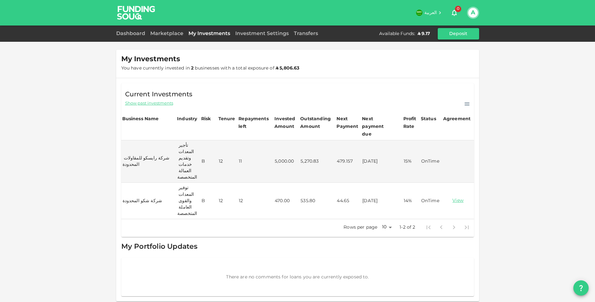  I want to click on td: توفير المعدات والقوى العاملة المتخصصة, so click(188, 200).